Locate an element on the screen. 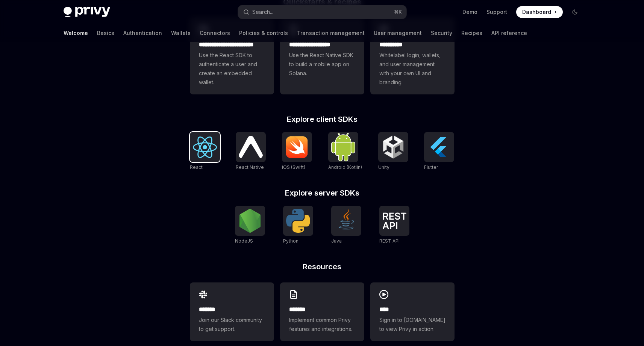  span: REST API is located at coordinates (389, 240).